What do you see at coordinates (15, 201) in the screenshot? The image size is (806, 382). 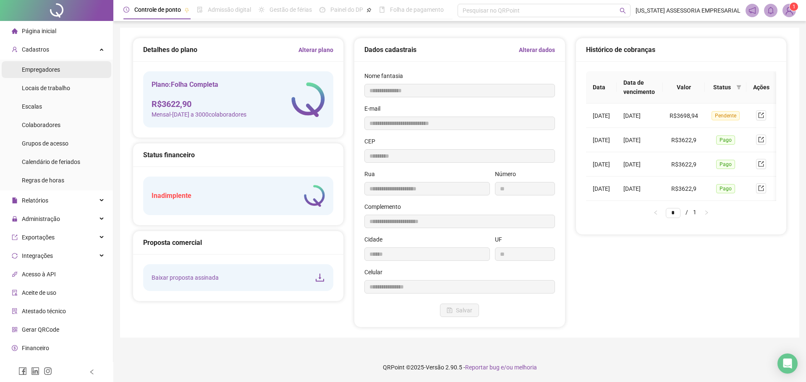 I see `span: file` at bounding box center [15, 201].